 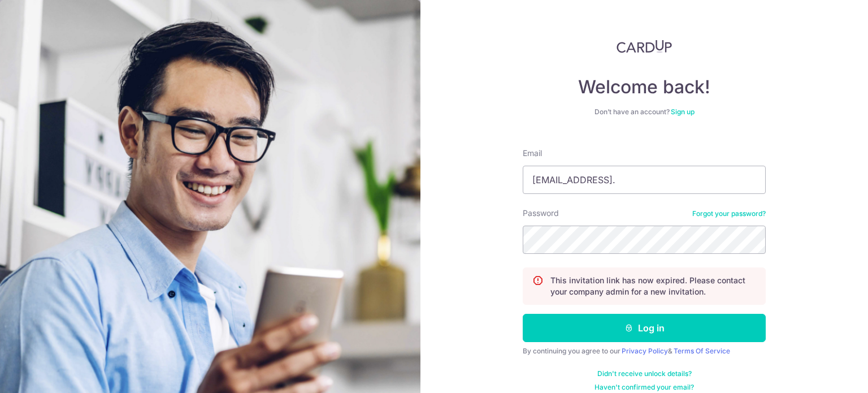 I want to click on img: CardUp Logo, so click(x=644, y=47).